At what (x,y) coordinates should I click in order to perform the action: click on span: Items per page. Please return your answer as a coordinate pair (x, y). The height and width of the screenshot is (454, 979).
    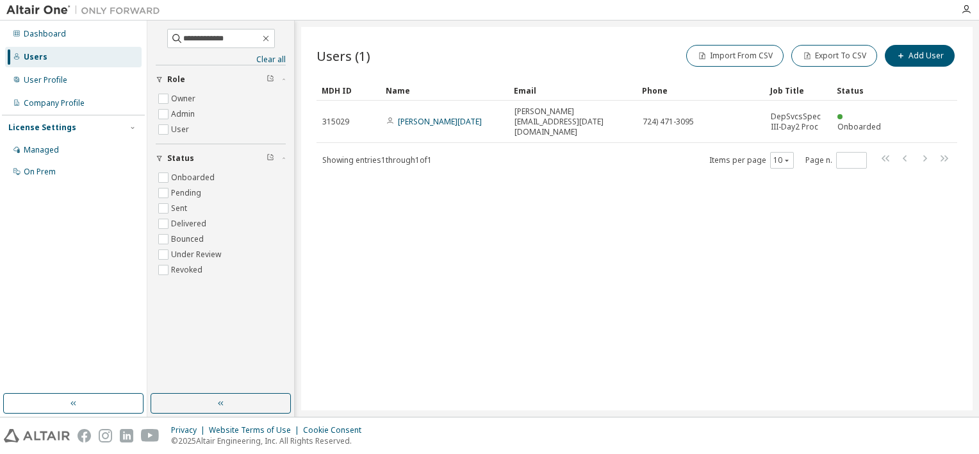
    Looking at the image, I should click on (752, 160).